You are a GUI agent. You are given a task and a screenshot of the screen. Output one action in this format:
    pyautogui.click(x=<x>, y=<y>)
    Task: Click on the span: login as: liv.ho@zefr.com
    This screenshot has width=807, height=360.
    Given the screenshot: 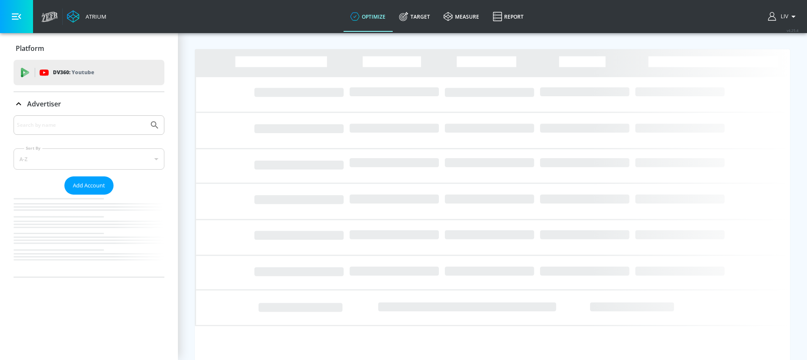 What is the action you would take?
    pyautogui.click(x=783, y=17)
    